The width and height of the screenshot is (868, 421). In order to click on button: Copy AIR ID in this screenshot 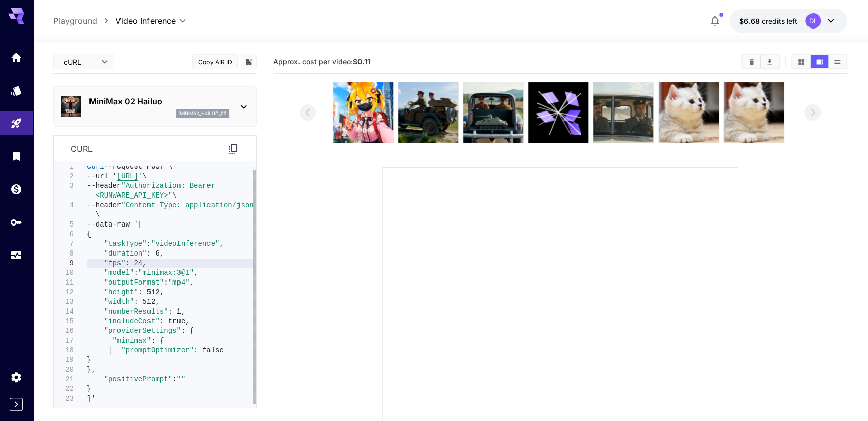, I will do `click(215, 62)`.